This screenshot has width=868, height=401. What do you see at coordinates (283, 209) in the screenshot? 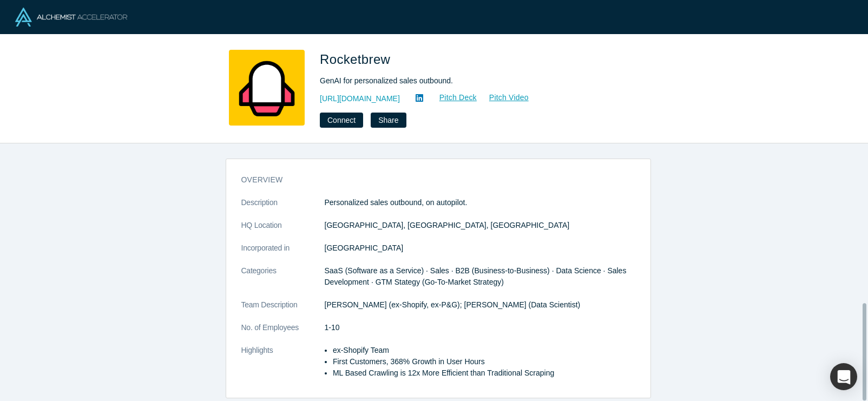
I see `dt: Description` at bounding box center [283, 209].